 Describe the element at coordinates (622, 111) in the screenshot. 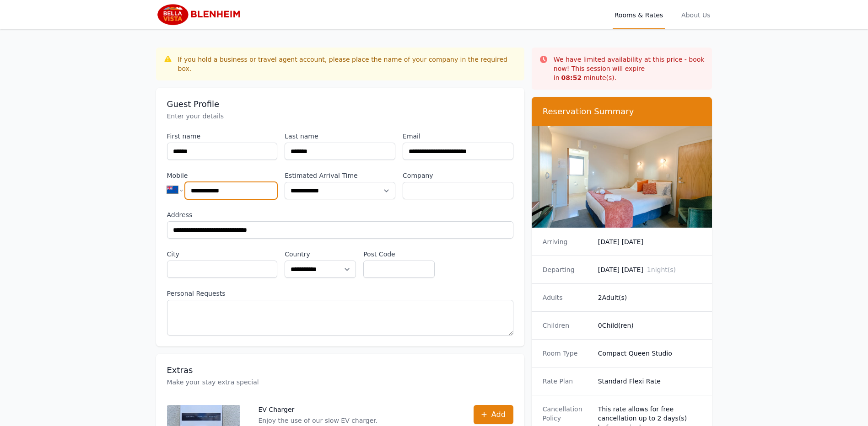

I see `h3: Reservation Summary` at that location.